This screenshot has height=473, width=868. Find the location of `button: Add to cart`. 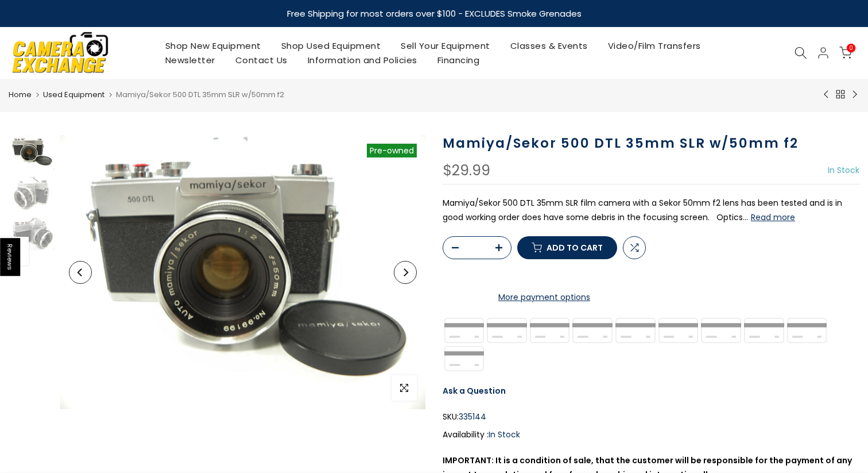

button: Add to cart is located at coordinates (568, 248).